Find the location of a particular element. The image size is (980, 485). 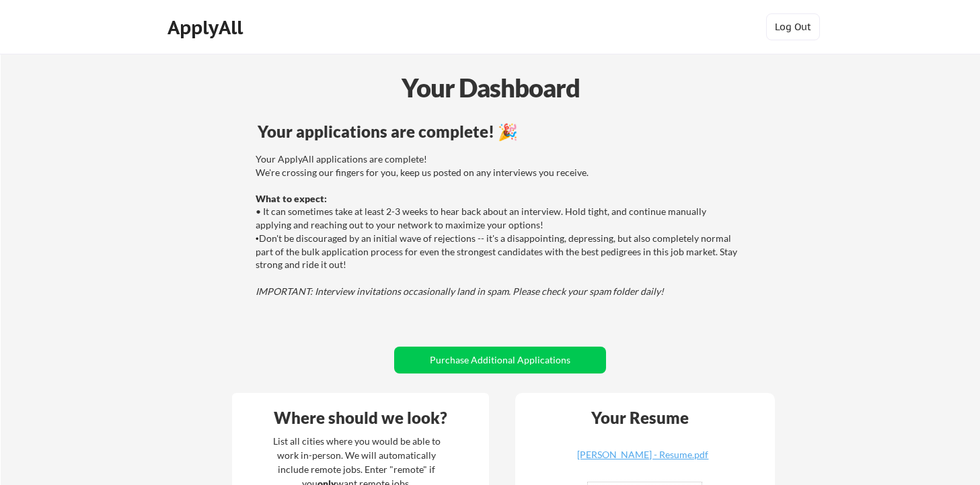

em: IMPORTANT: Interview invitations occasionally land in spam. Please check your spam folder daily! is located at coordinates (460, 291).